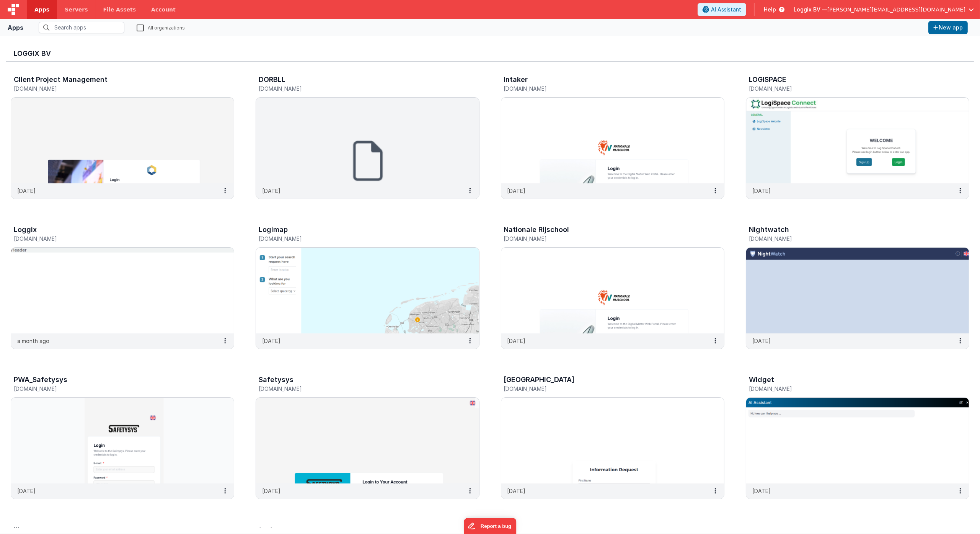 The height and width of the screenshot is (534, 980). Describe the element at coordinates (120, 10) in the screenshot. I see `span: File Assets` at that location.